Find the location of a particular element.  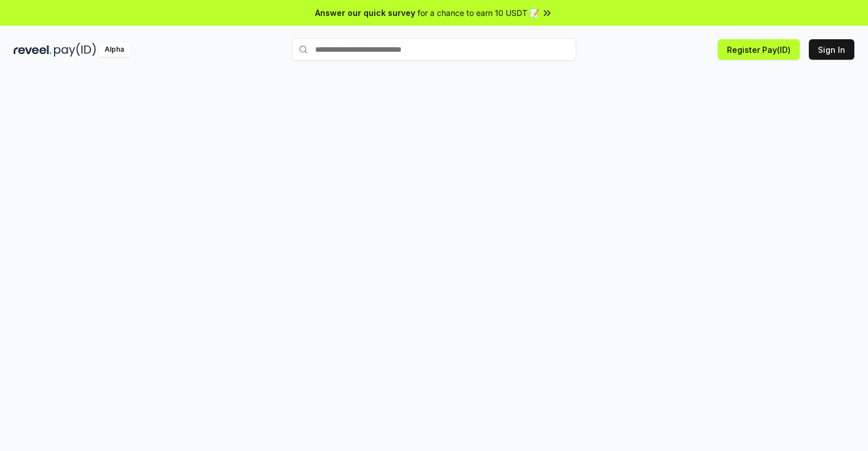

button: Sign In is located at coordinates (831, 50).